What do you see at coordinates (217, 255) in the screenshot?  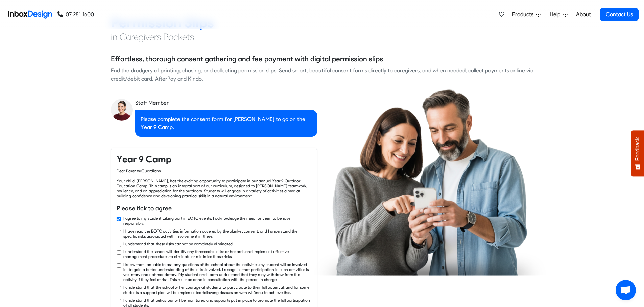 I see `label: I understand the school will identify any foreseeable risks or hazards and implement effective ma...` at bounding box center [217, 255].